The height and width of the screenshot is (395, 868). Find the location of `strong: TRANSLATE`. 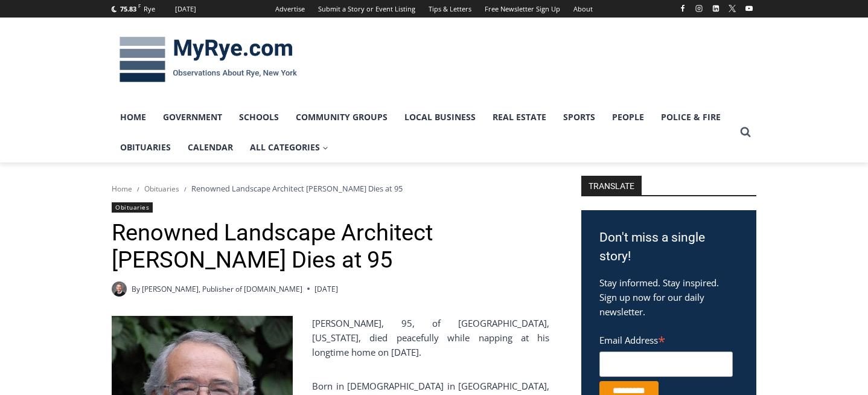

strong: TRANSLATE is located at coordinates (611, 185).